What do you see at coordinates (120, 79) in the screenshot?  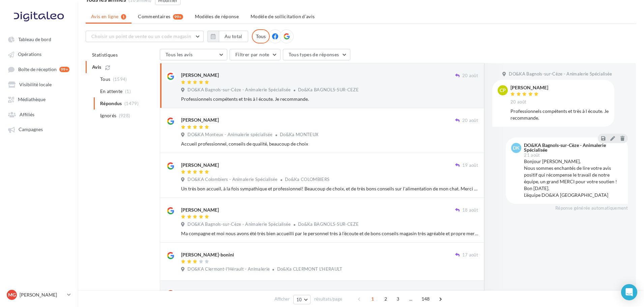 I see `span: (1594)` at bounding box center [120, 79].